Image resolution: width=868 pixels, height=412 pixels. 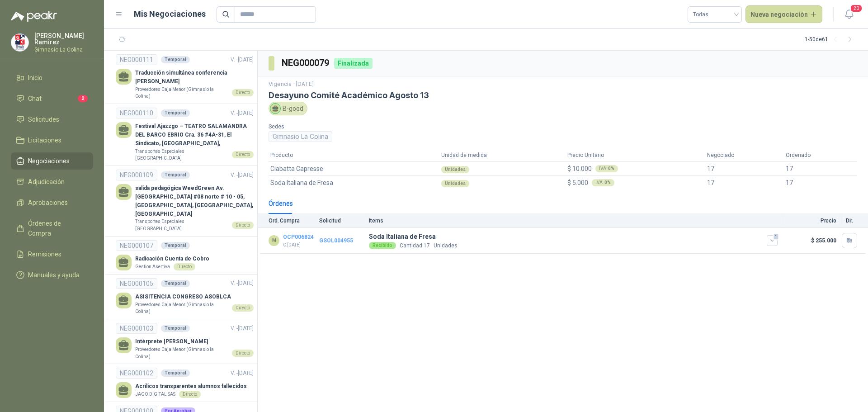 What do you see at coordinates (52, 119) in the screenshot?
I see `a: Solicitudes` at bounding box center [52, 119].